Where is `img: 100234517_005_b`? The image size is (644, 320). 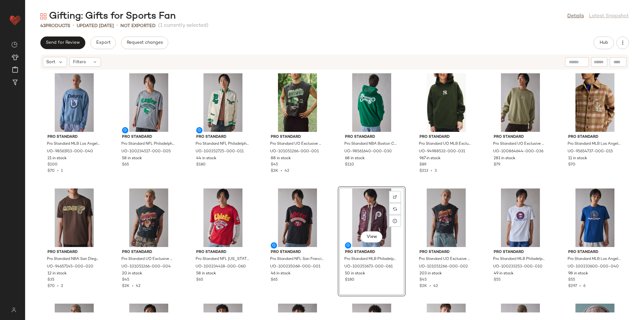
img: 100234517_005_b is located at coordinates (149, 103).